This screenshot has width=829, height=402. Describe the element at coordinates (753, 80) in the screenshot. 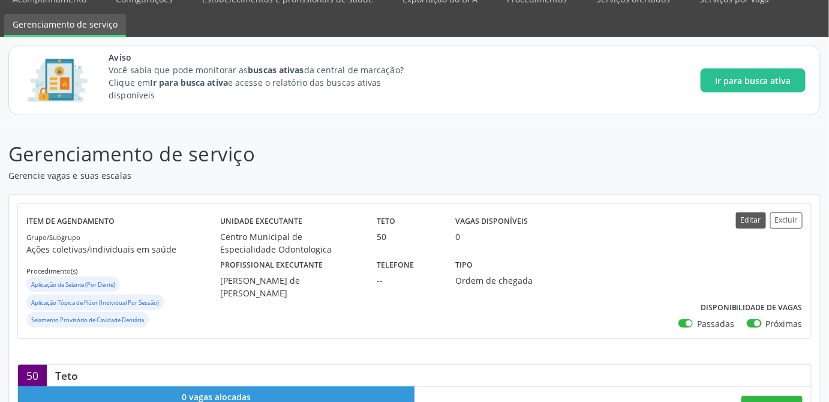

I see `button: Ir para busca ativa` at that location.